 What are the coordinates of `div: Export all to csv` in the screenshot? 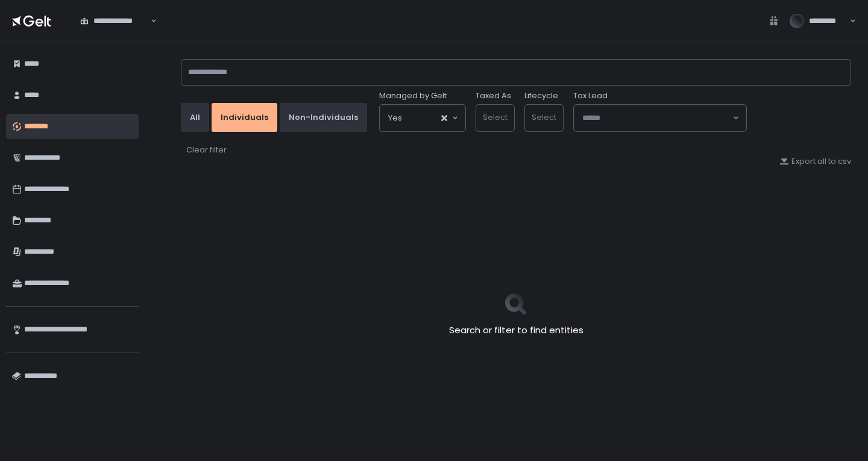 It's located at (815, 161).